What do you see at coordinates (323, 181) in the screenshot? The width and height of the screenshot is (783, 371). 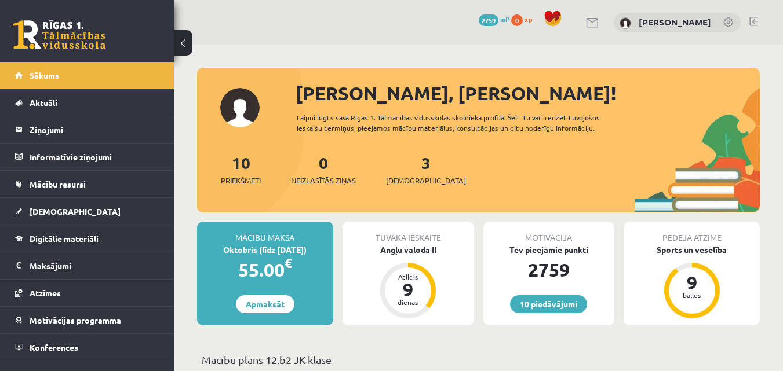 I see `span: Neizlasītās ziņas` at bounding box center [323, 181].